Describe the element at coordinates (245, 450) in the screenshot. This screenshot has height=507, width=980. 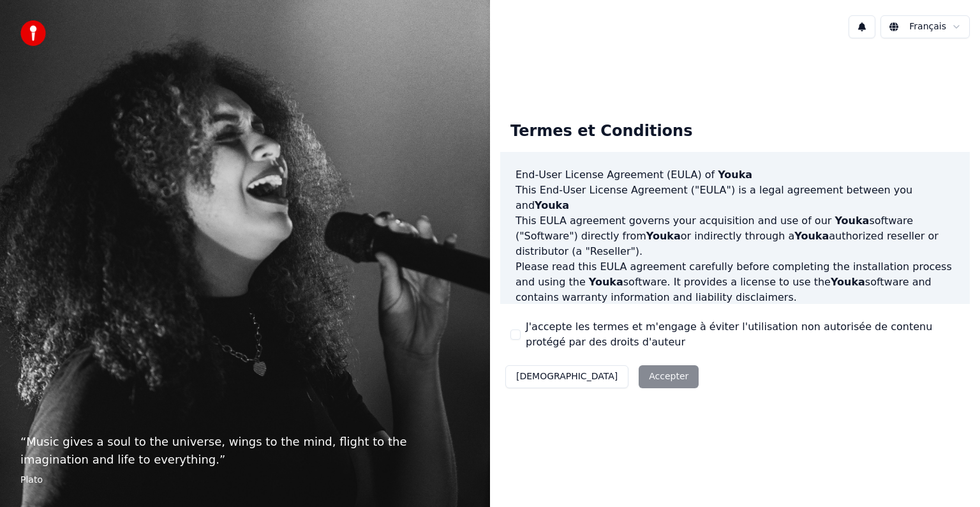
I see `p: “ Music gives a soul to the universe, wings to the mind, flight to the imagination and life to ev...` at that location.